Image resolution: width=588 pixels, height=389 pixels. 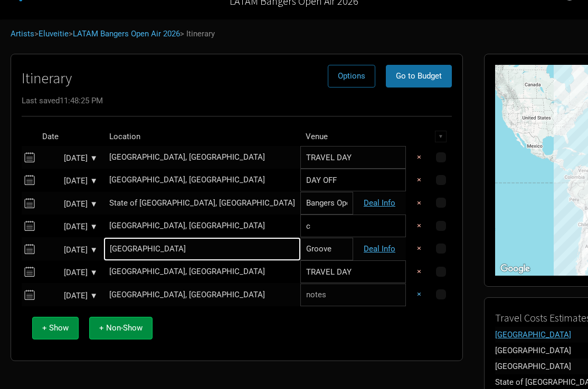 What do you see at coordinates (352, 76) in the screenshot?
I see `span: Options` at bounding box center [352, 76].